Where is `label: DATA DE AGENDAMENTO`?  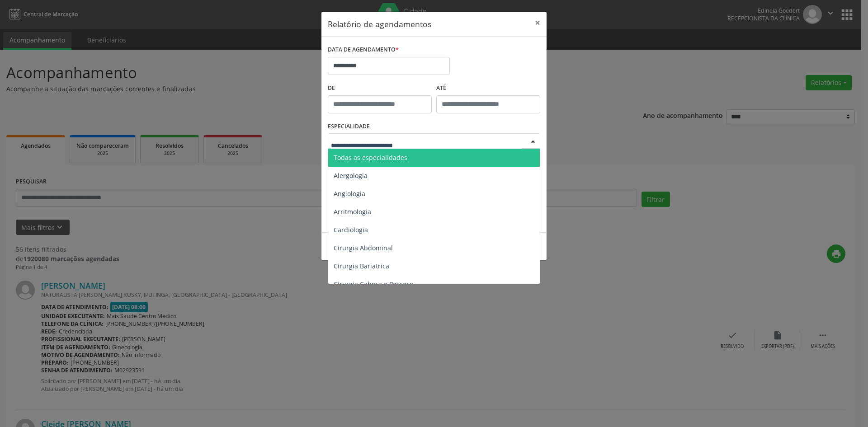 label: DATA DE AGENDAMENTO is located at coordinates (363, 50).